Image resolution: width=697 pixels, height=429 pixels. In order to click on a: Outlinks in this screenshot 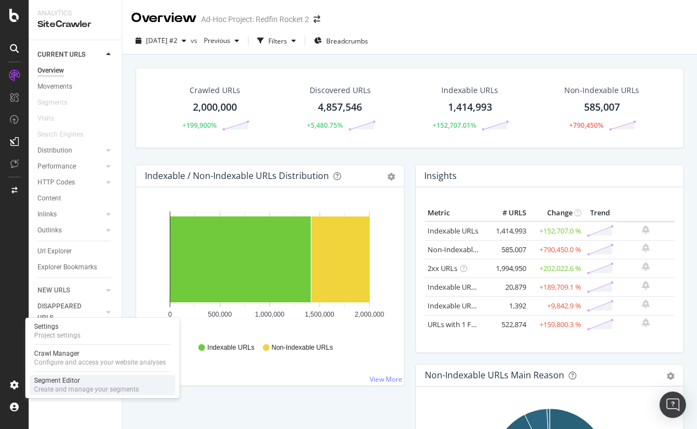, I will do `click(70, 230)`.